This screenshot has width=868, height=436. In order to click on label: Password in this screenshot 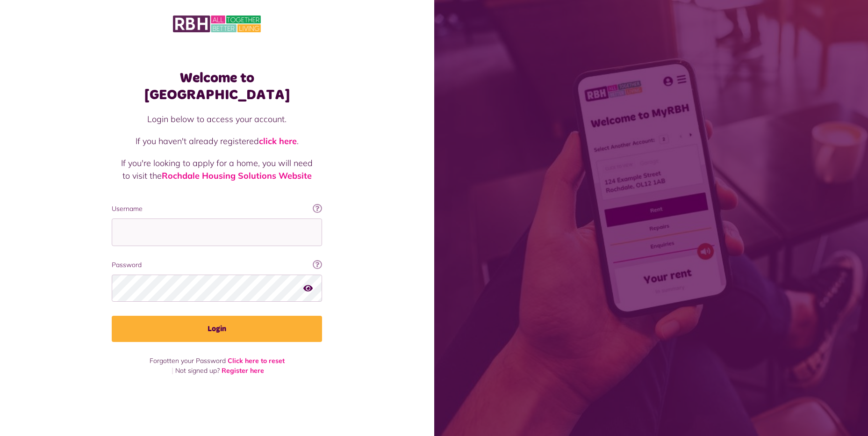, I will do `click(217, 265)`.